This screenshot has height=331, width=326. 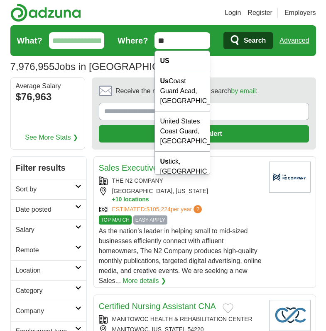 I want to click on a: ESTIMATED:$105,224per year?, so click(x=158, y=210).